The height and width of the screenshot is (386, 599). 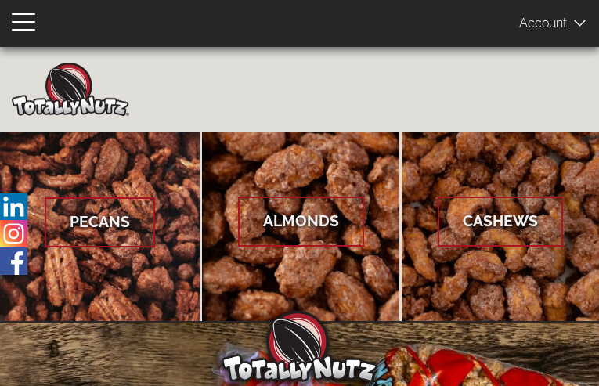 What do you see at coordinates (301, 227) in the screenshot?
I see `a: Almonds` at bounding box center [301, 227].